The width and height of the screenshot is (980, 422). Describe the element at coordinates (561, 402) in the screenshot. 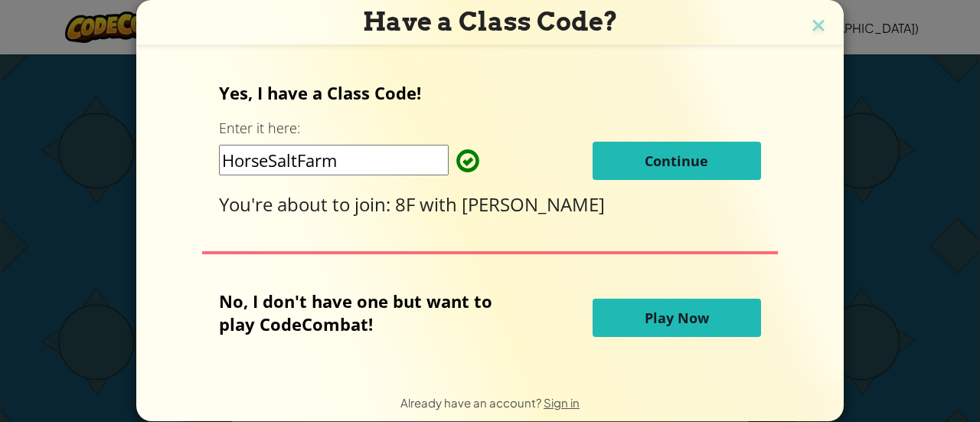

I see `span: Sign in` at that location.